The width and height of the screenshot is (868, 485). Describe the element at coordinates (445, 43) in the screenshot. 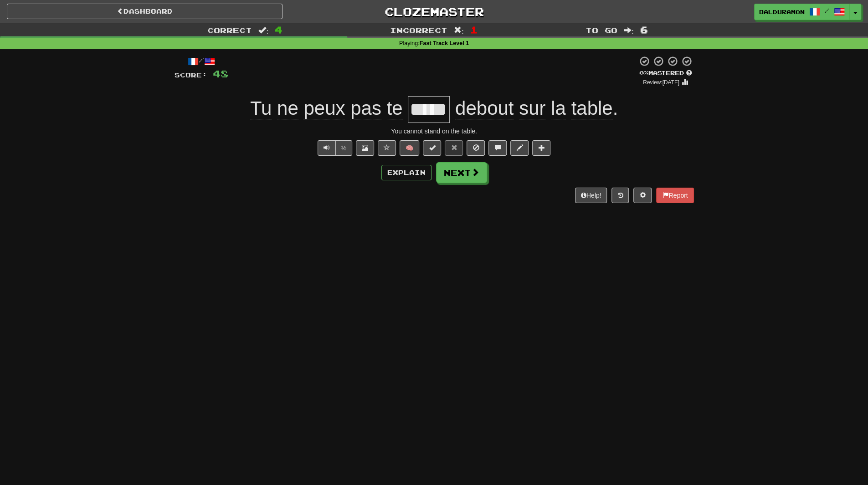

I see `strong: Fast Track Level 1` at that location.